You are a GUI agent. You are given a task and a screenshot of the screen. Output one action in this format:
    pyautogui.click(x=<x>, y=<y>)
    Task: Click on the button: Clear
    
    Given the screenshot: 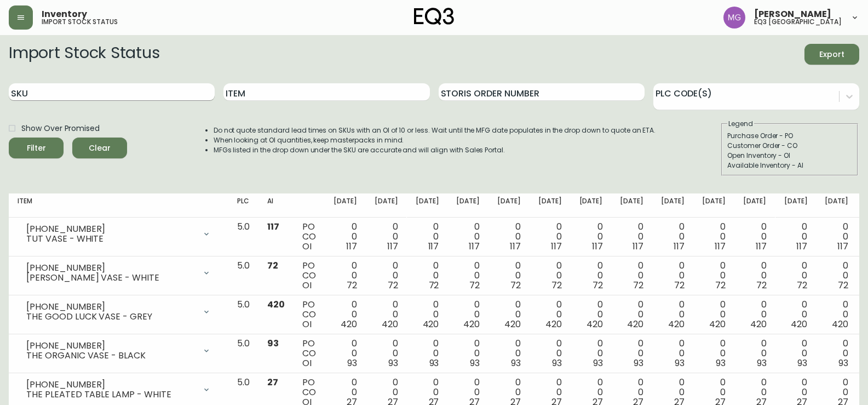 What is the action you would take?
    pyautogui.click(x=100, y=148)
    